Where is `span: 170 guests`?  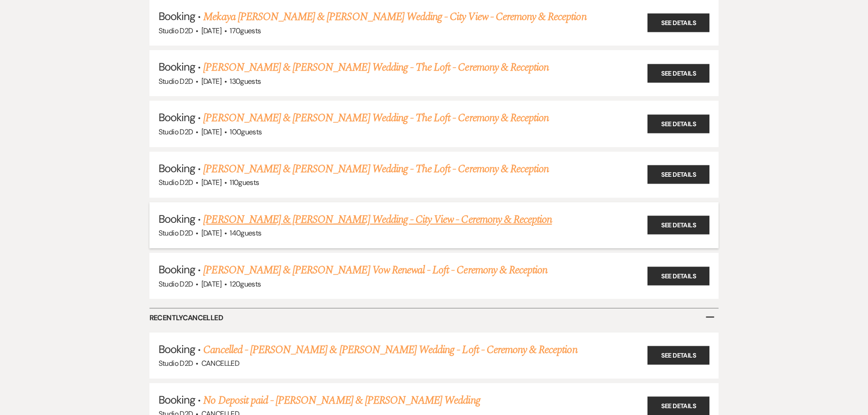
span: 170 guests is located at coordinates (245, 30).